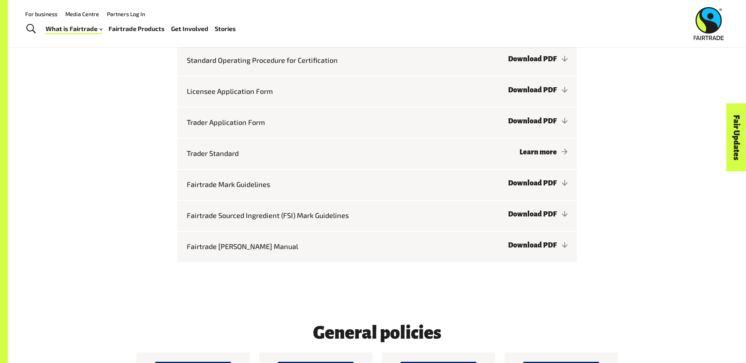 The height and width of the screenshot is (363, 746). What do you see at coordinates (126, 14) in the screenshot?
I see `a: Partners Log In` at bounding box center [126, 14].